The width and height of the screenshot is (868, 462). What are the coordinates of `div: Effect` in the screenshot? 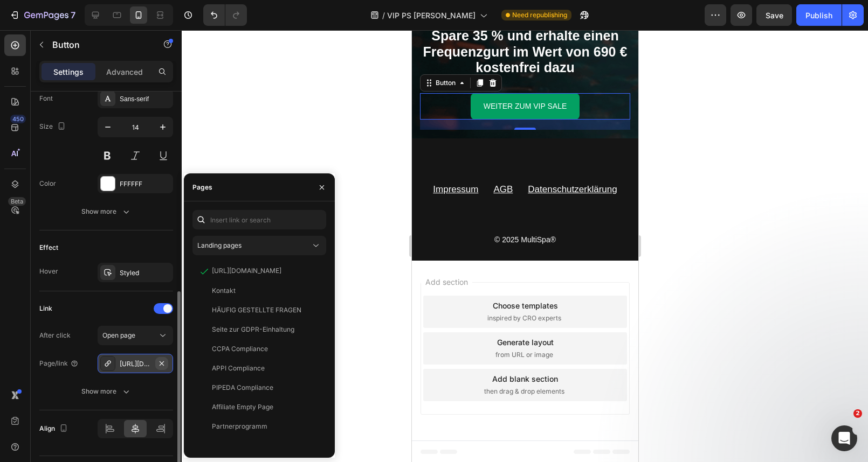 It's located at (49, 248).